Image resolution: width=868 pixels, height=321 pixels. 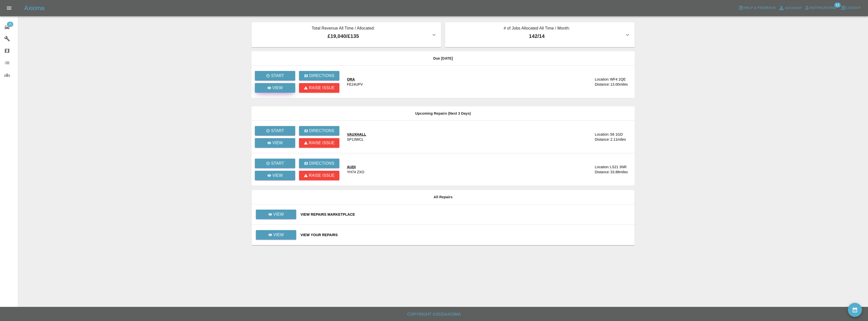 What do you see at coordinates (823, 8) in the screenshot?
I see `span: Notifications` at bounding box center [823, 8].